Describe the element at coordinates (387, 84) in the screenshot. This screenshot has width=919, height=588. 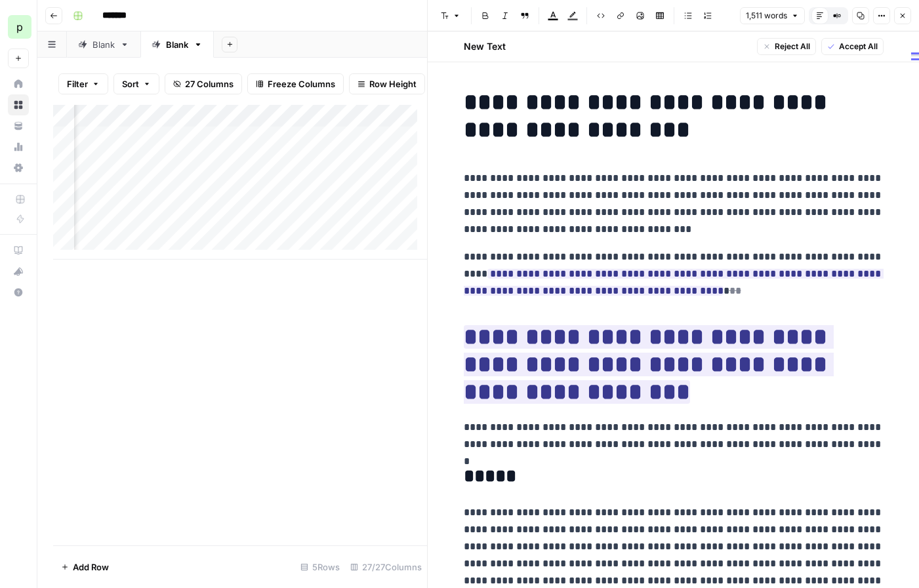
I see `button: Row Height` at that location.